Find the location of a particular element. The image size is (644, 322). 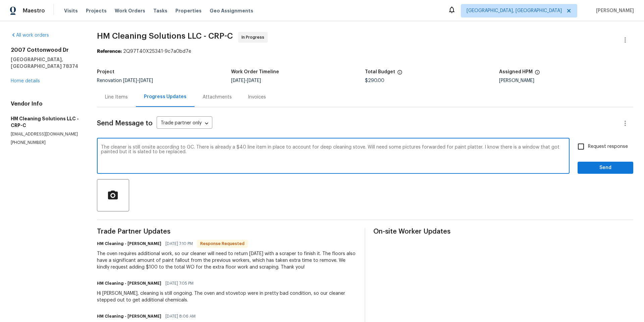

span: Send Message to is located at coordinates (125, 123).